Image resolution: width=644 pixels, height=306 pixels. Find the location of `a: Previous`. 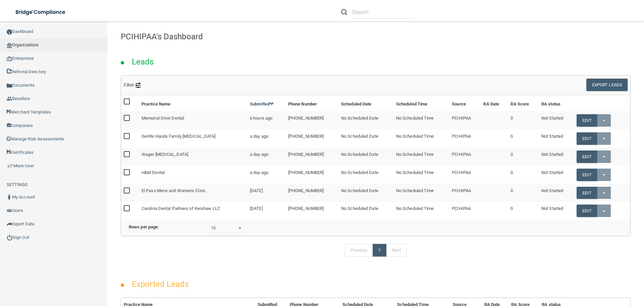

a: Previous is located at coordinates (359, 250).